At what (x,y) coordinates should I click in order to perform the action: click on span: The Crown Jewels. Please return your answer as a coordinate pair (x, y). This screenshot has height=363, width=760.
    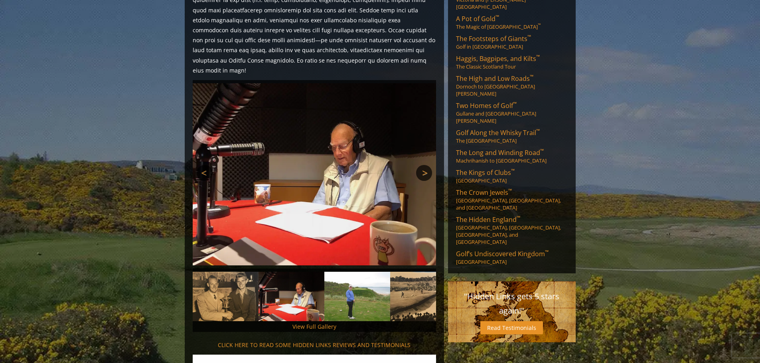
    Looking at the image, I should click on (484, 193).